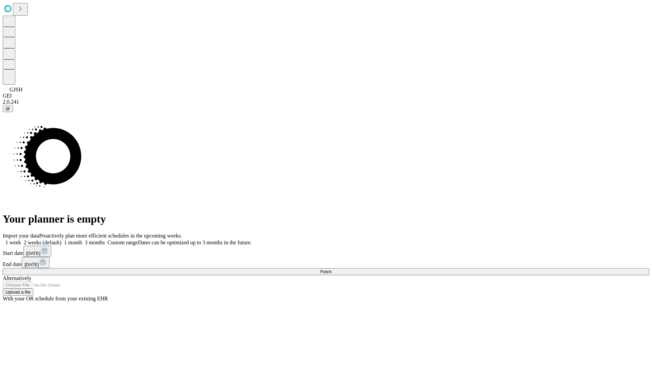 Image resolution: width=652 pixels, height=367 pixels. I want to click on div: Start date, so click(326, 251).